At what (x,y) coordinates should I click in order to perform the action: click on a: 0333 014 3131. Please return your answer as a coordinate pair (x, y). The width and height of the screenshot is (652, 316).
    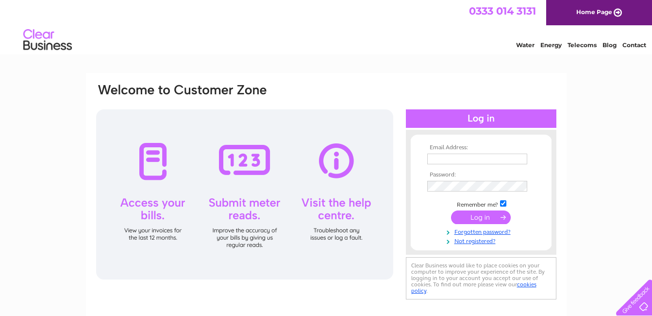
    Looking at the image, I should click on (502, 11).